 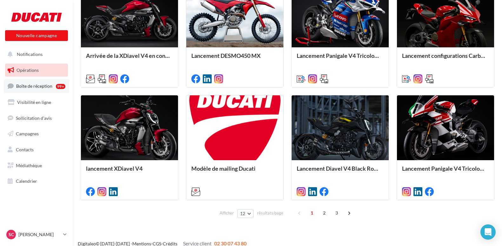 What do you see at coordinates (340, 59) in the screenshot?
I see `div: Lancement Panigale V4 Tricolore Italia MY25` at bounding box center [340, 59].